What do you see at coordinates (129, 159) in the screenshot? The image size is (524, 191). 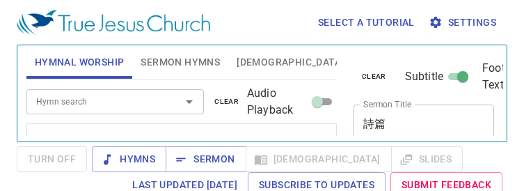 I see `button: Hymns` at bounding box center [129, 159].